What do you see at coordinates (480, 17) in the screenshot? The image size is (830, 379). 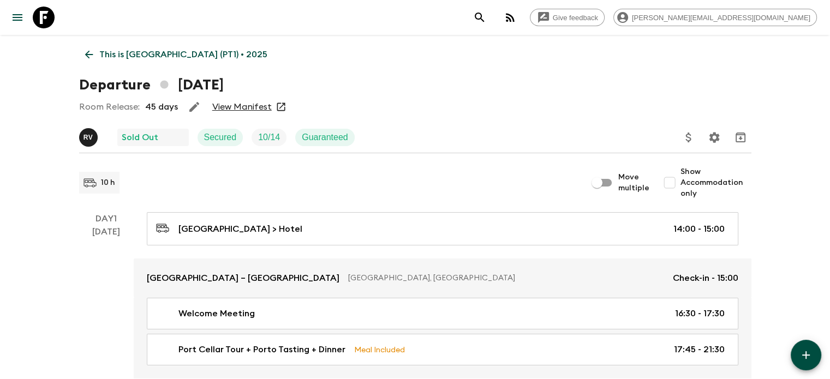 I see `button: search adventures` at bounding box center [480, 17].